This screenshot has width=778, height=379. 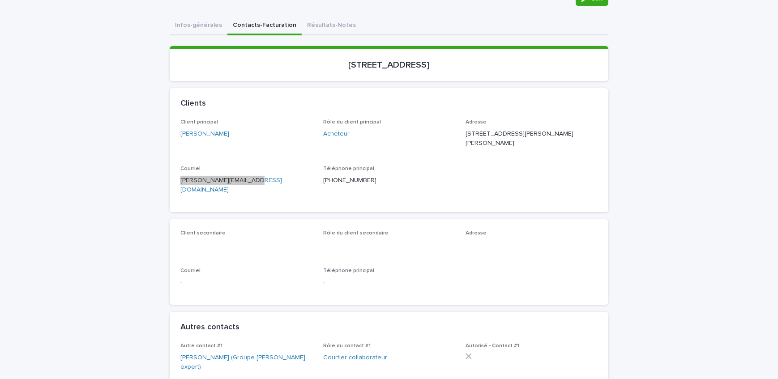 I want to click on button: Infos-générales, so click(x=198, y=26).